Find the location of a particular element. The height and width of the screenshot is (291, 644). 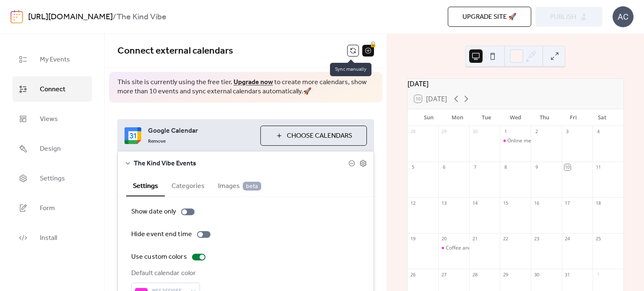

div: 20 is located at coordinates (444, 239).